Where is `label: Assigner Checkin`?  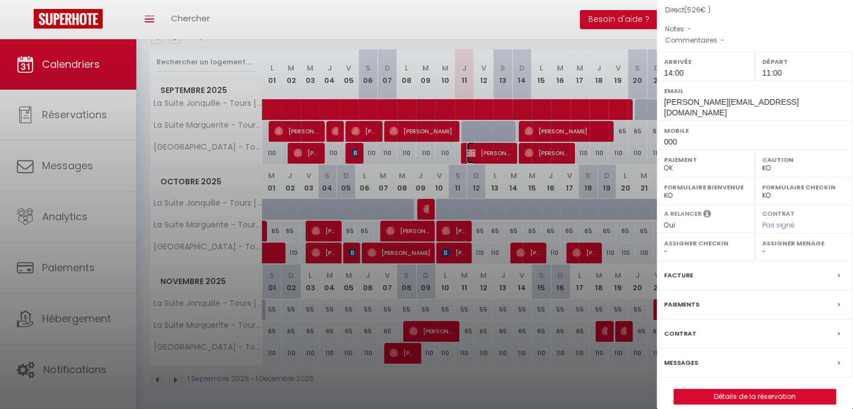
label: Assigner Checkin is located at coordinates (706, 243).